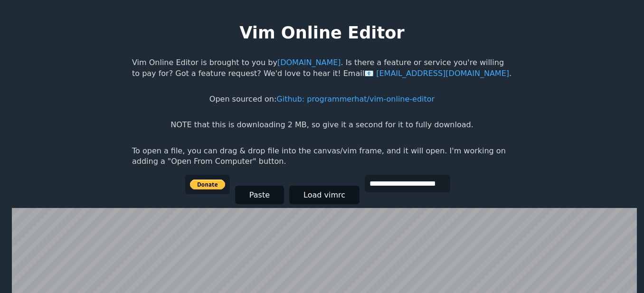 This screenshot has width=644, height=293. Describe the element at coordinates (322, 68) in the screenshot. I see `p: Vim Online Editor is brought to you by . Is there a feature or service you're willing to pay for?...` at that location.